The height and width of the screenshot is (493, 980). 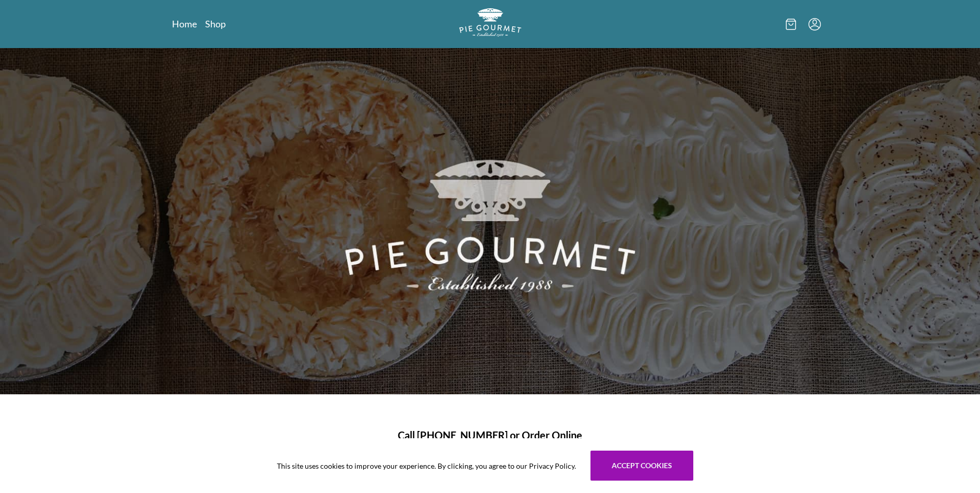 I want to click on a: Home, so click(x=184, y=24).